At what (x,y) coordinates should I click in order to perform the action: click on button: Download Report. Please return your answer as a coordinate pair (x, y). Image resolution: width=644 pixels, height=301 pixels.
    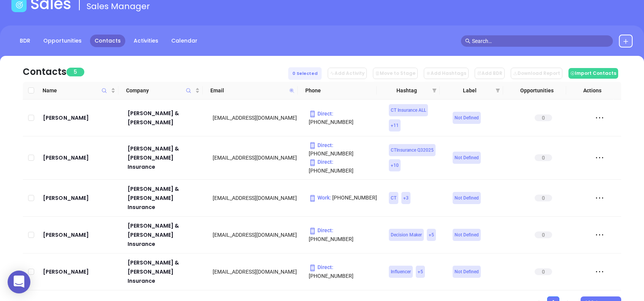
    Looking at the image, I should click on (537, 73).